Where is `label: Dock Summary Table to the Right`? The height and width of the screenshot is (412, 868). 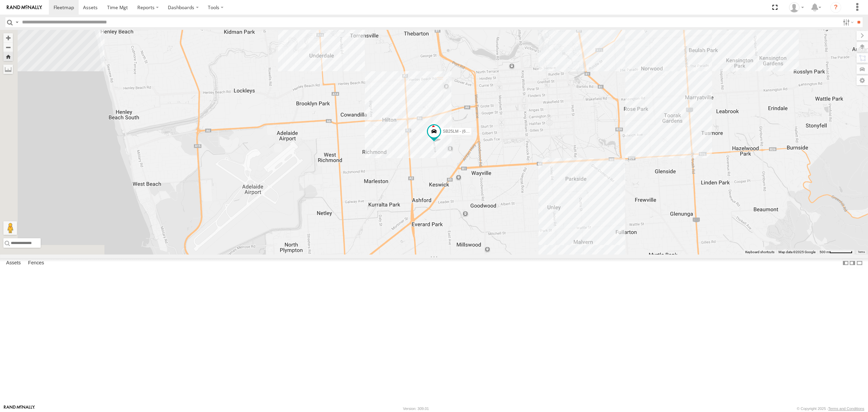 label: Dock Summary Table to the Right is located at coordinates (853, 263).